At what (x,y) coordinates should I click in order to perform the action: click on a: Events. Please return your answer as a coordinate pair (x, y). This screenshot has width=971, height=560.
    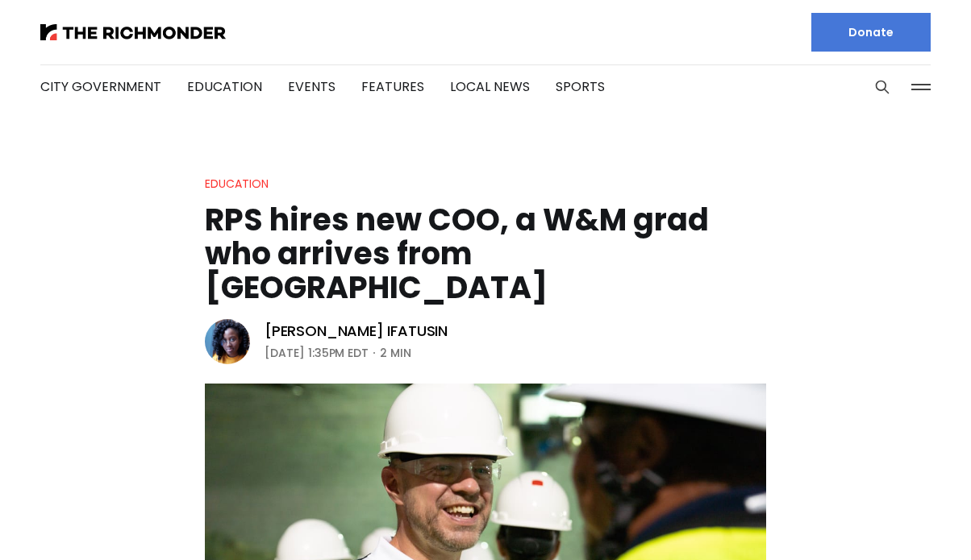
    Looking at the image, I should click on (311, 86).